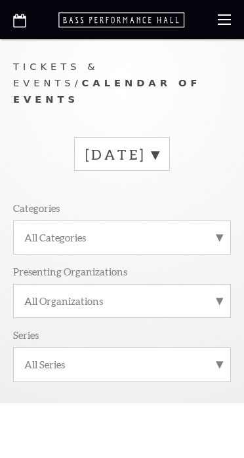 This screenshot has height=458, width=244. What do you see at coordinates (70, 272) in the screenshot?
I see `p: Presenting Organizations` at bounding box center [70, 272].